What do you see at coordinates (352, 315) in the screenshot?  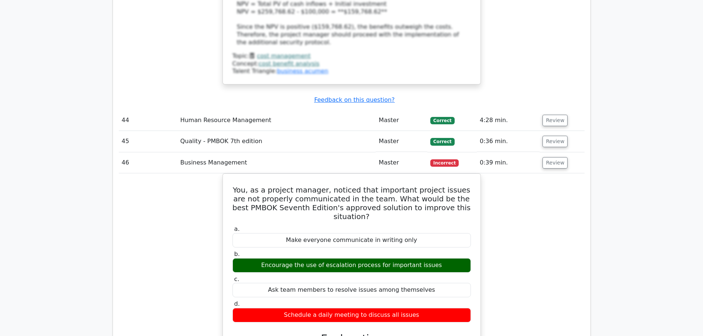 I see `div: Schedule a daily meeting to discuss all issues` at bounding box center [352, 315].